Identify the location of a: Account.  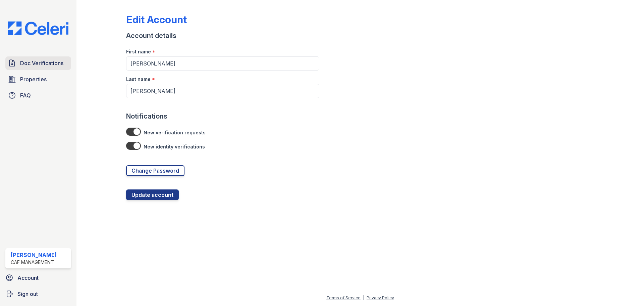
(38, 278).